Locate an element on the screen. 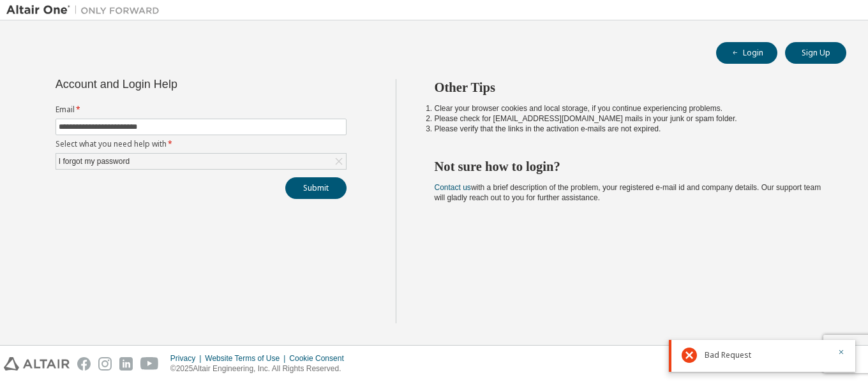 Image resolution: width=868 pixels, height=382 pixels. h2: Not sure how to login? is located at coordinates (629, 166).